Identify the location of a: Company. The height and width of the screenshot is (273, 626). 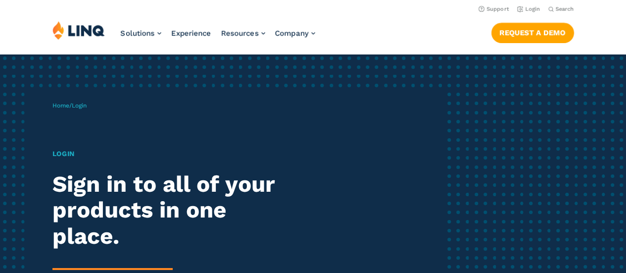
(295, 33).